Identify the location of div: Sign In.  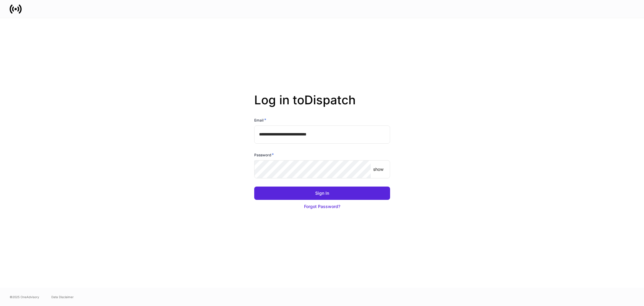
(322, 193).